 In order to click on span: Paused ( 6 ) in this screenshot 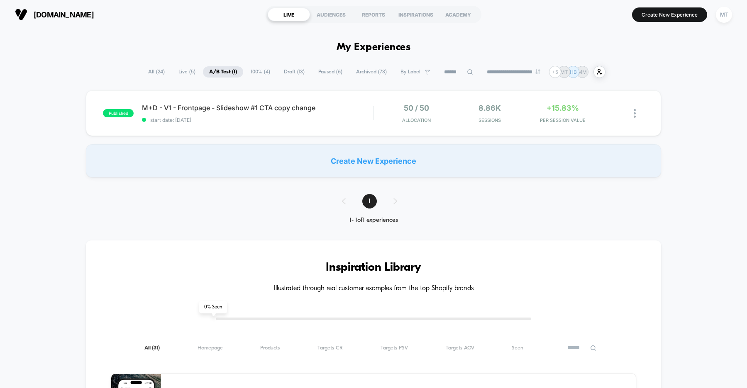, I will do `click(330, 72)`.